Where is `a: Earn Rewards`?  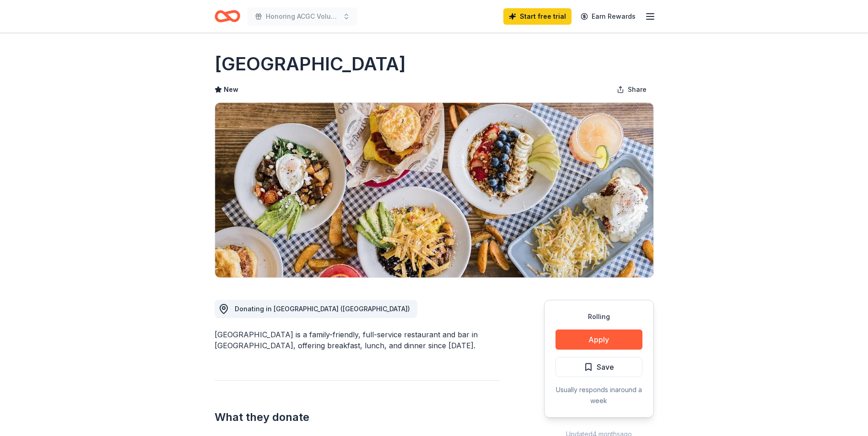
a: Earn Rewards is located at coordinates (608, 17).